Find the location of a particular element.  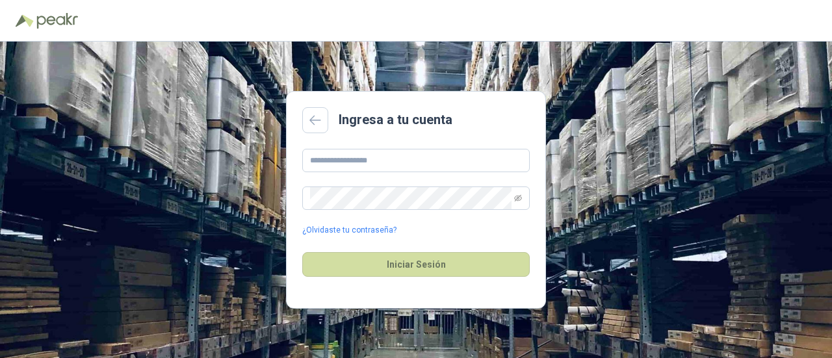

a: ¿Olvidaste tu contraseña? is located at coordinates (349, 230).